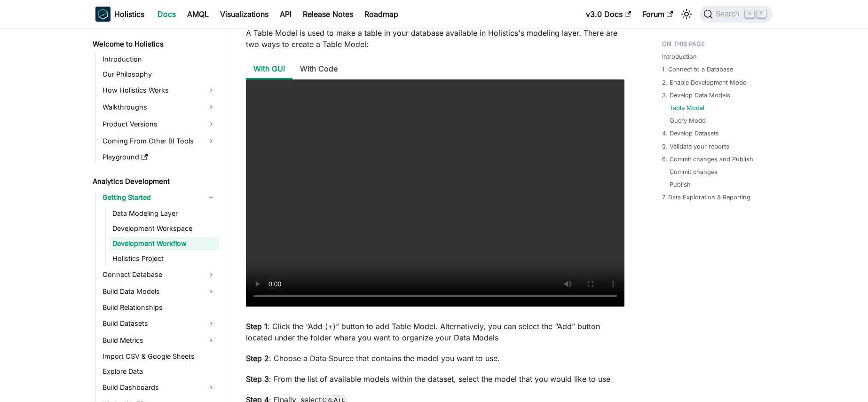  What do you see at coordinates (704, 82) in the screenshot?
I see `a: 2. Enable Development Mode` at bounding box center [704, 82].